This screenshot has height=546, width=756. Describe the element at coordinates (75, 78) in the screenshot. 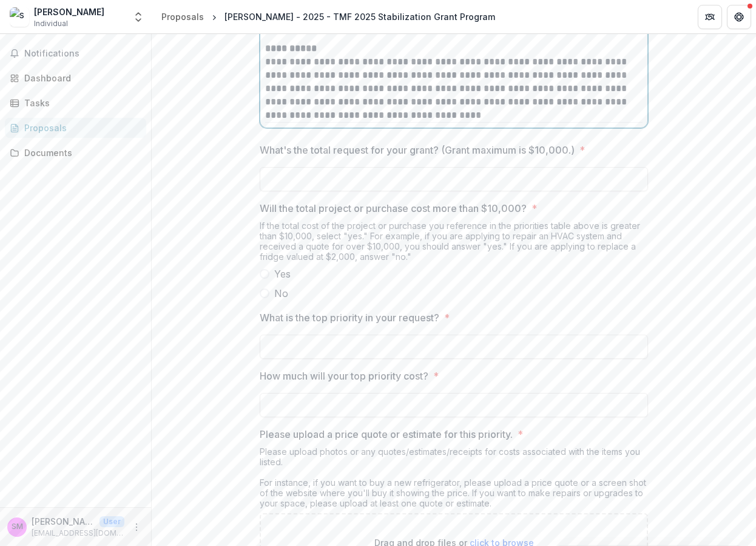

I see `a: Dashboard` at that location.